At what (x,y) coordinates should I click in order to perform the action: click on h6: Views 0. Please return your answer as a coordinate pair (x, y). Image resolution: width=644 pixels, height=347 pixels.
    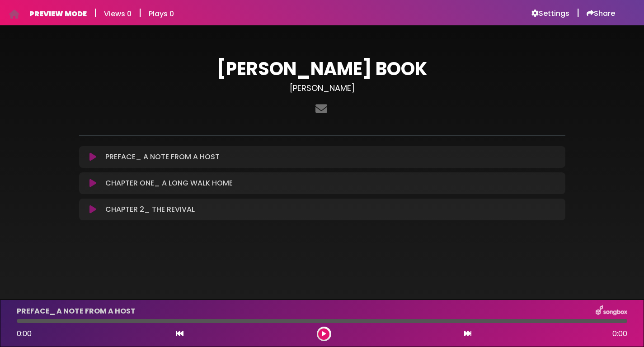
    Looking at the image, I should click on (117, 14).